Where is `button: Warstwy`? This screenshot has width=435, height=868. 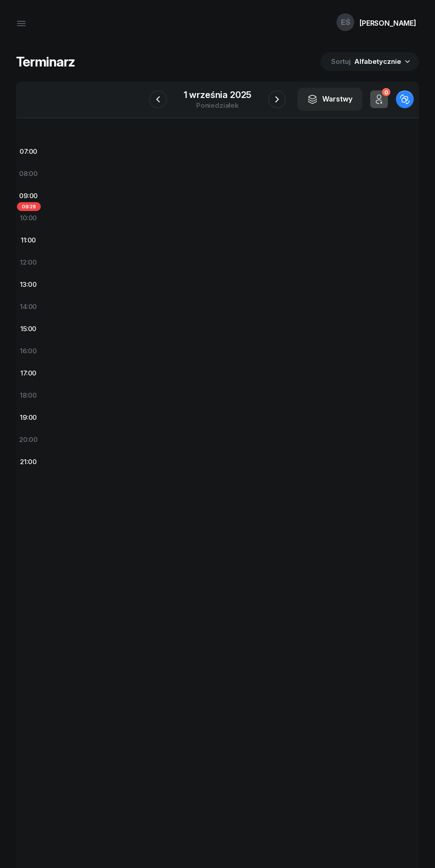
button: Warstwy is located at coordinates (330, 99).